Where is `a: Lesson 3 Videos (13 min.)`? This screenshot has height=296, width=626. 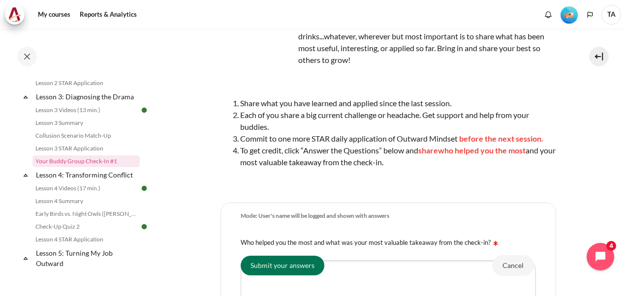 a: Lesson 3 Videos (13 min.) is located at coordinates (86, 110).